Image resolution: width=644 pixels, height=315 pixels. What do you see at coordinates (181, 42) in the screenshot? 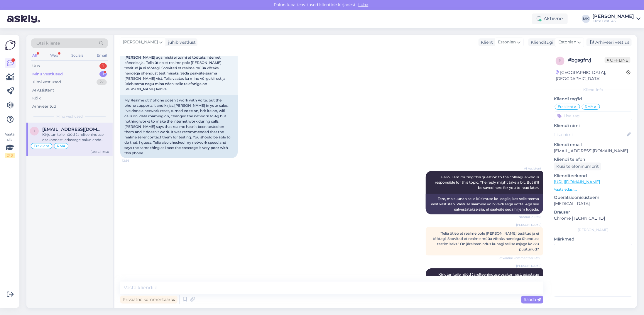
I see `div: juhib vestlust` at bounding box center [181, 42].